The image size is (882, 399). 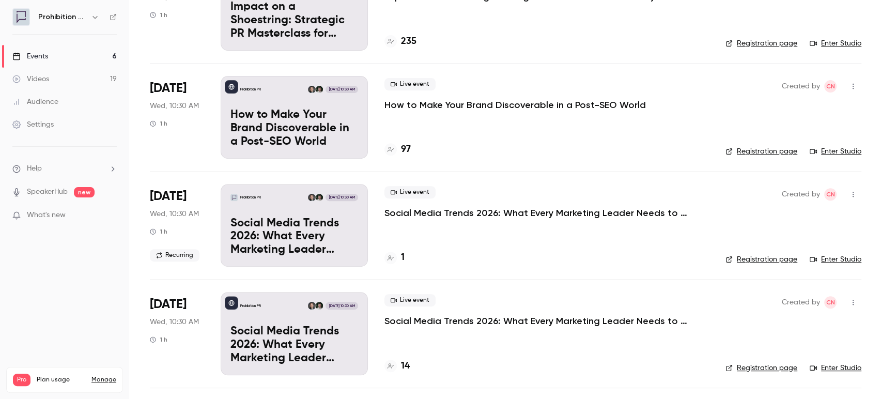 What do you see at coordinates (46, 215) in the screenshot?
I see `span: What's new` at bounding box center [46, 215].